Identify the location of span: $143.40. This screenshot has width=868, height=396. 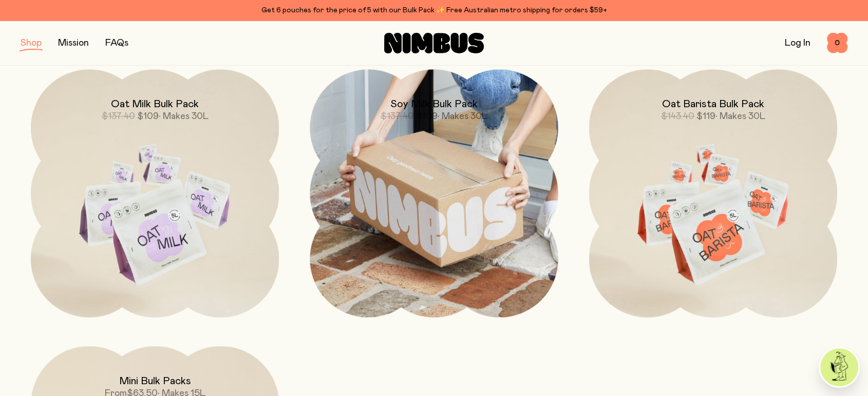
(678, 117).